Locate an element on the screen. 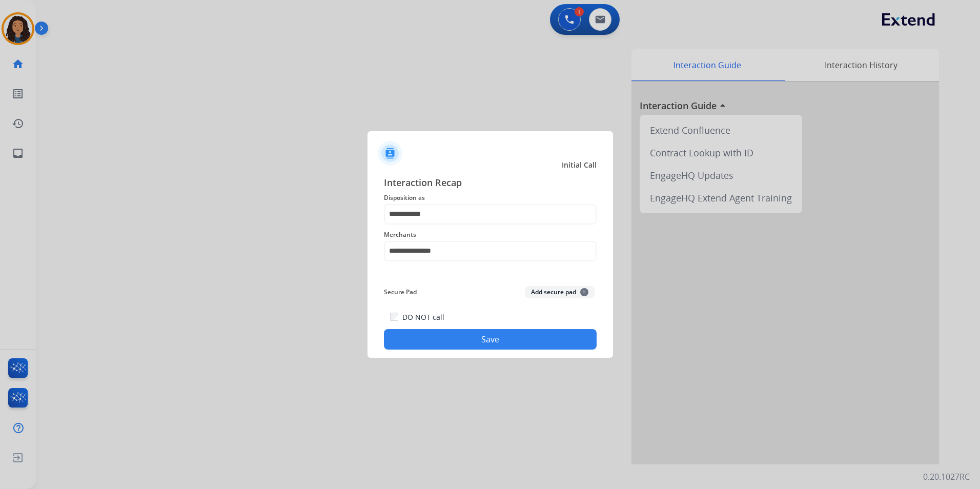 The height and width of the screenshot is (489, 980). span: Secure Pad is located at coordinates (400, 292).